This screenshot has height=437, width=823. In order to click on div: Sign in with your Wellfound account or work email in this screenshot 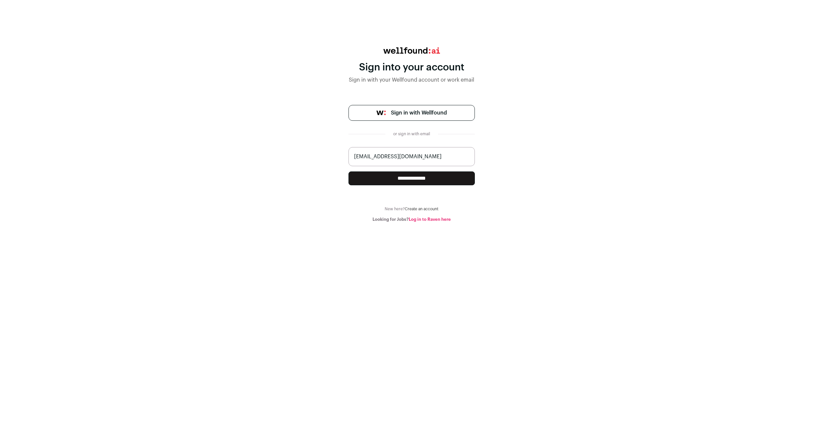, I will do `click(412, 80)`.